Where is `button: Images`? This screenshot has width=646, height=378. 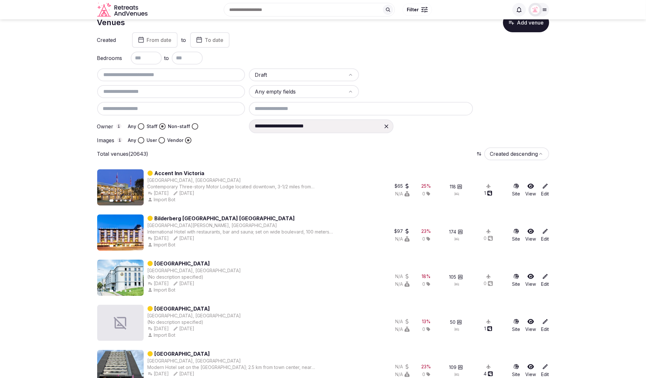 button: Images is located at coordinates (120, 140).